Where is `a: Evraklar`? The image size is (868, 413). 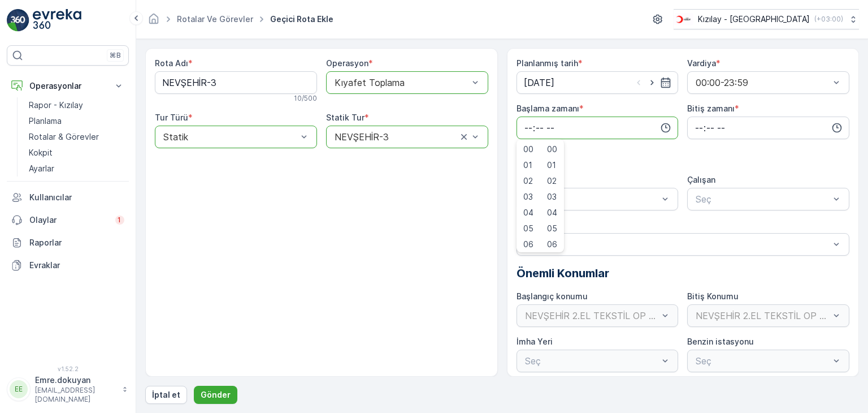 a: Evraklar is located at coordinates (68, 265).